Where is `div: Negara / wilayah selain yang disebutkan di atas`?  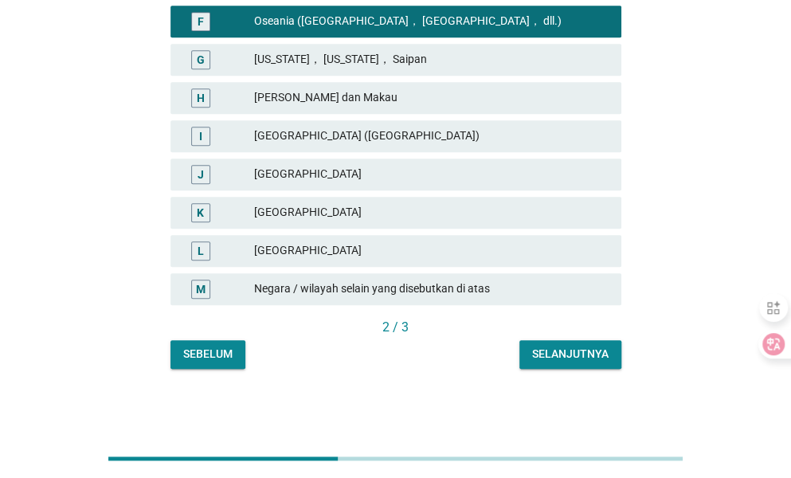
div: Negara / wilayah selain yang disebutkan di atas is located at coordinates (431, 289).